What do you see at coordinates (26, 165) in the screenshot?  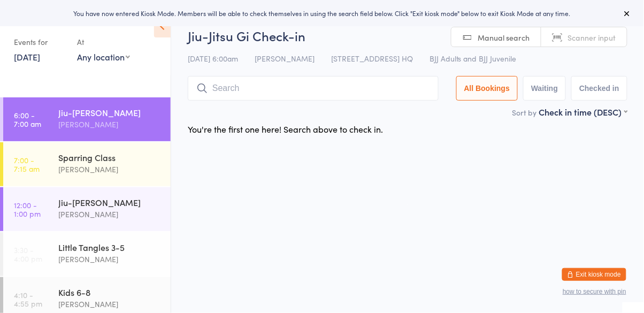 I see `time: 7:00 - 7:15 am` at bounding box center [26, 165].